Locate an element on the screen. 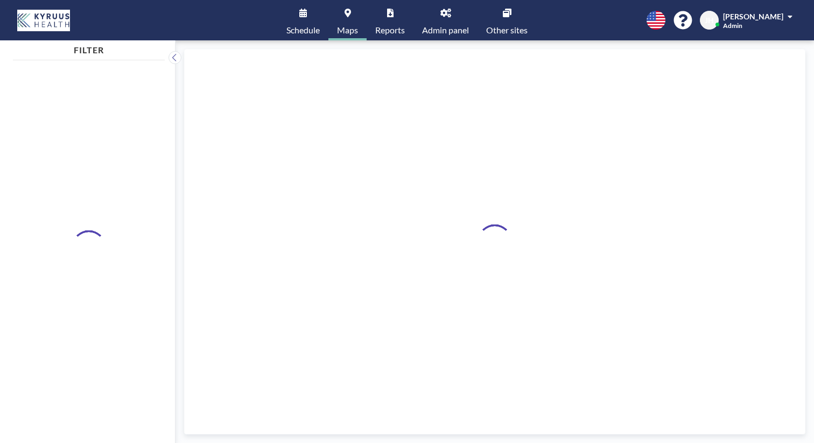 The width and height of the screenshot is (814, 443). span: Reports is located at coordinates (390, 30).